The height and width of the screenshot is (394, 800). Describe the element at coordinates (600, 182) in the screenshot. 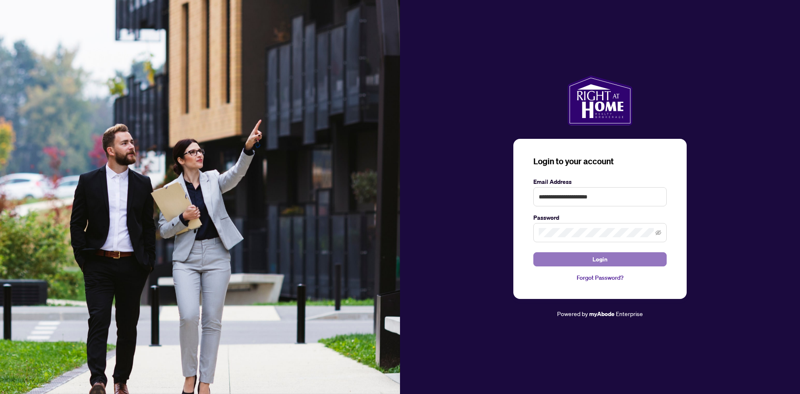

I see `label: Email Address` at that location.